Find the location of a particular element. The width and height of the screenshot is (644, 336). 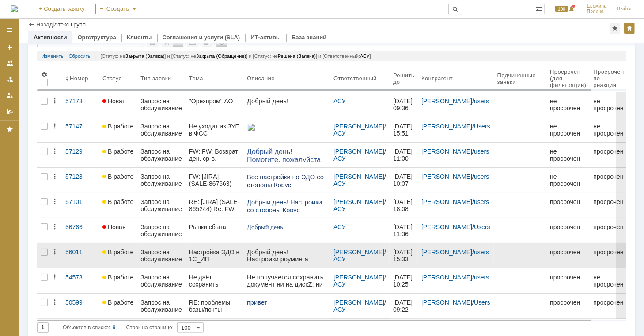

span: Настройки is located at coordinates (44, 75).